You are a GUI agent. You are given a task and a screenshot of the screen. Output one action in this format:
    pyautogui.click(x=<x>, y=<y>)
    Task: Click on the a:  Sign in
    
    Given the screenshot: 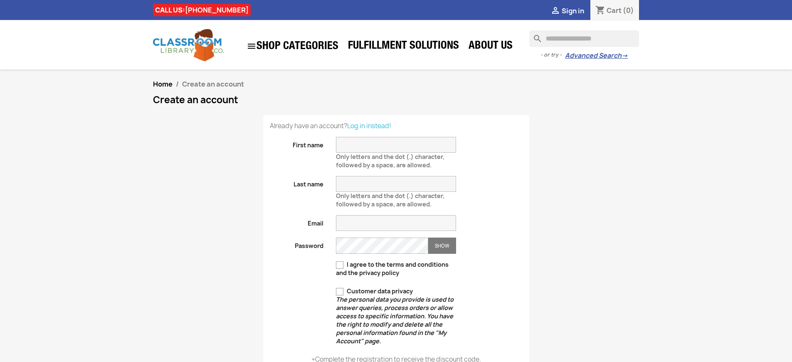 What is the action you would take?
    pyautogui.click(x=567, y=11)
    